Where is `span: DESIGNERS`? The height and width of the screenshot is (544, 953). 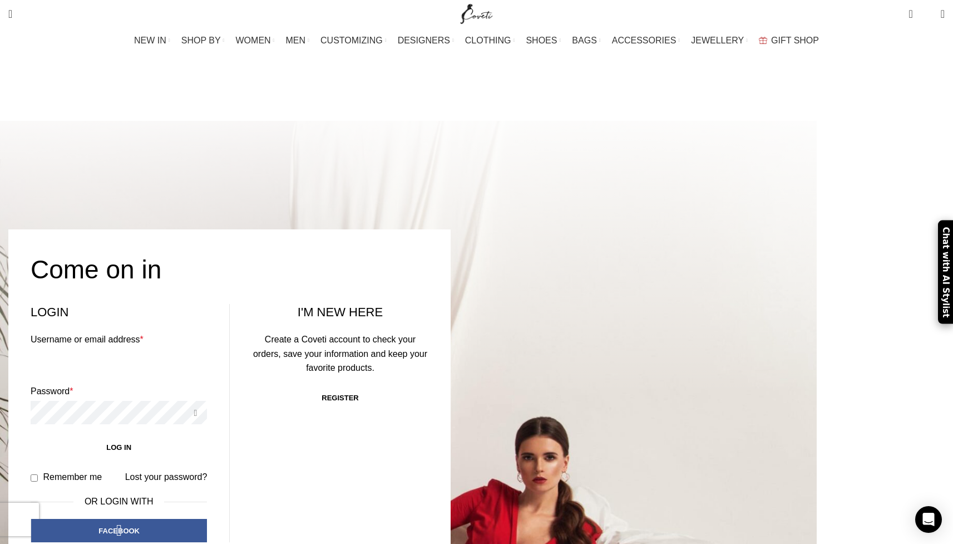 span: DESIGNERS is located at coordinates (424, 40).